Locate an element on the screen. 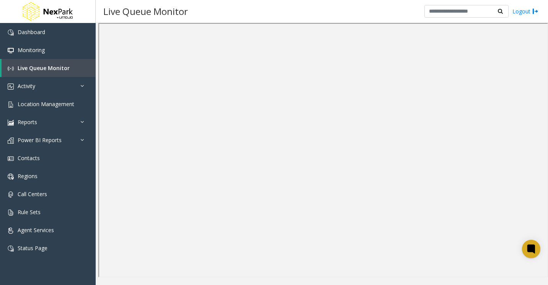 The height and width of the screenshot is (285, 548). span: Activity is located at coordinates (26, 86).